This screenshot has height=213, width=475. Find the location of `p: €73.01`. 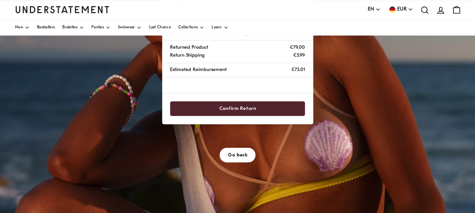

p: €73.01 is located at coordinates (298, 70).